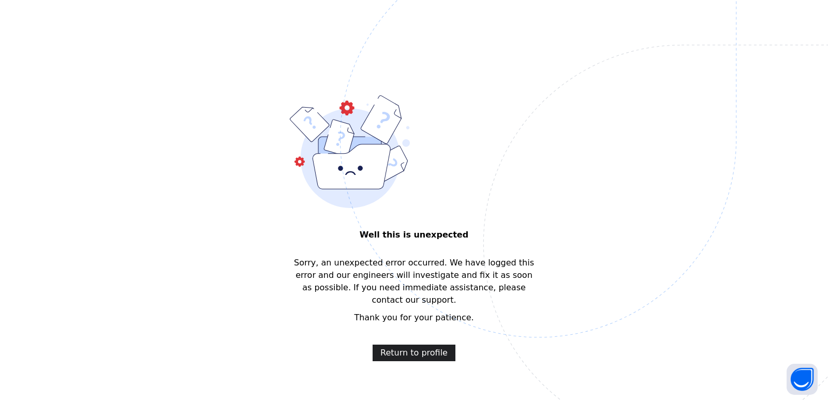 The height and width of the screenshot is (400, 828). What do you see at coordinates (802, 379) in the screenshot?
I see `button: Open asap` at bounding box center [802, 379].